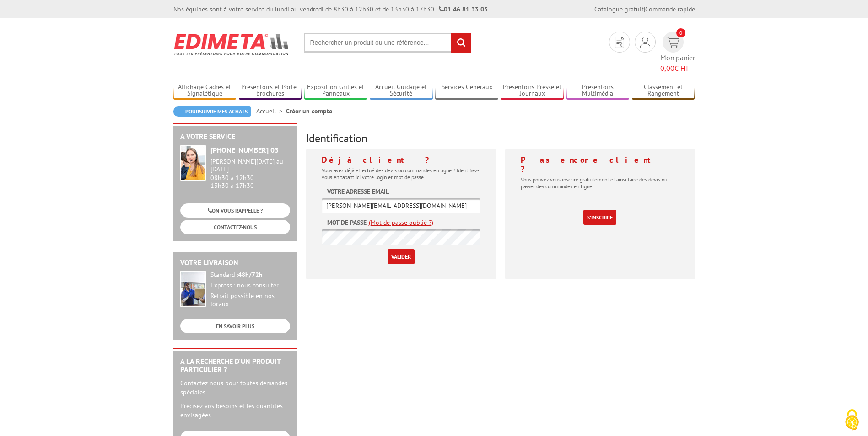  Describe the element at coordinates (532, 91) in the screenshot. I see `a: Présentoirs Presse et Journaux` at that location.